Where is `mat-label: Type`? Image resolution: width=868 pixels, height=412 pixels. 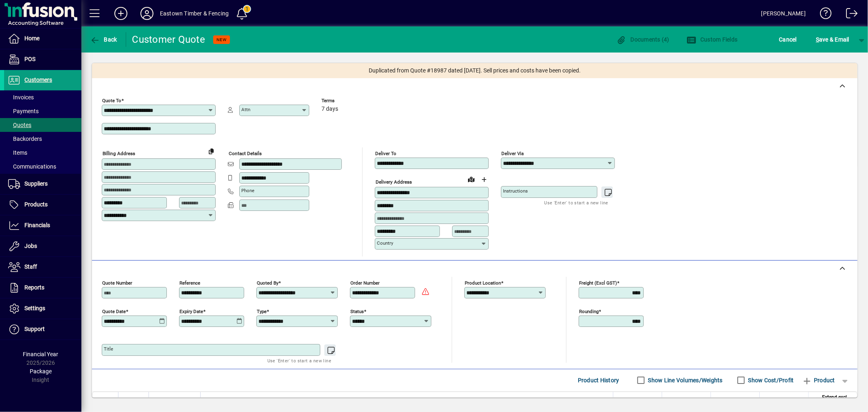 mat-label: Type is located at coordinates (262, 311).